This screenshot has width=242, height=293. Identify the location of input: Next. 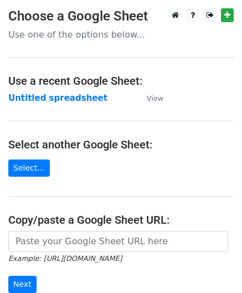
(22, 284).